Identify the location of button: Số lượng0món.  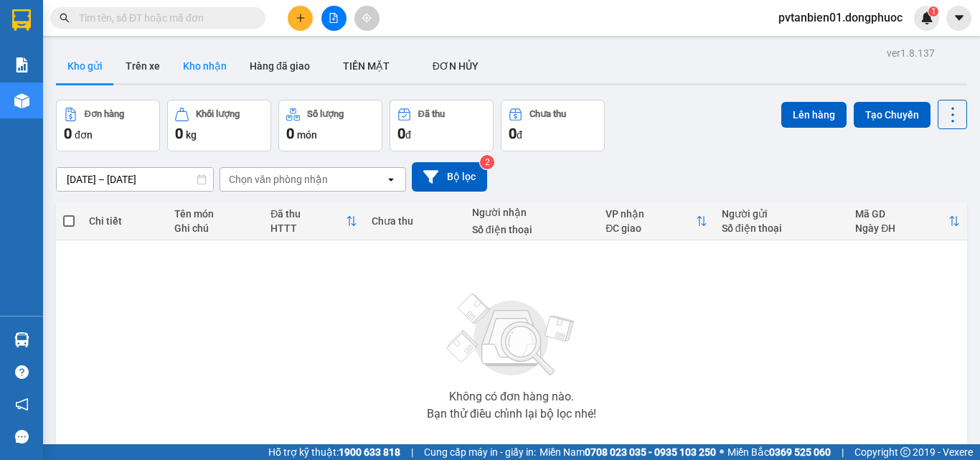
(330, 126).